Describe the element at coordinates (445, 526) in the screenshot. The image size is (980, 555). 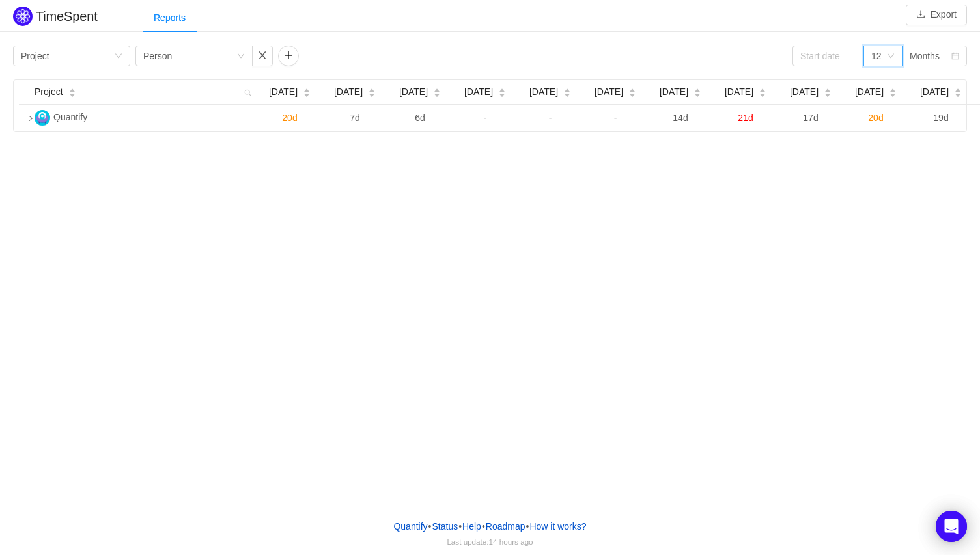
I see `a: Status` at that location.